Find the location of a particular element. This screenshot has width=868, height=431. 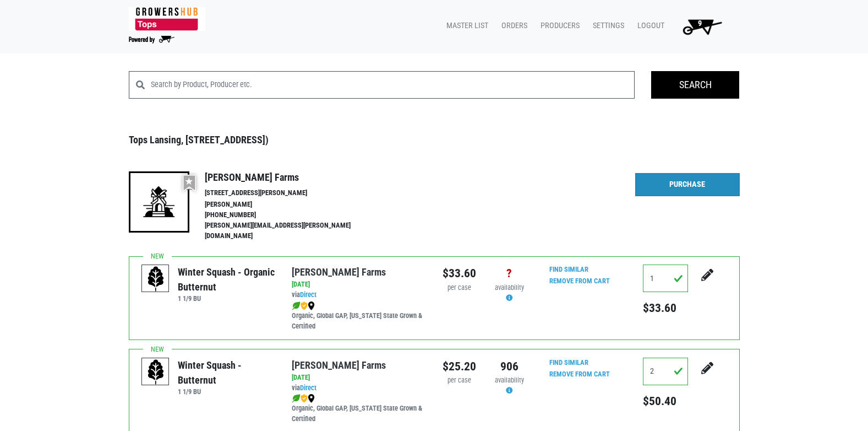

img: 279edf242af8f9d49a69d9d2afa010fb.png is located at coordinates (167, 19).